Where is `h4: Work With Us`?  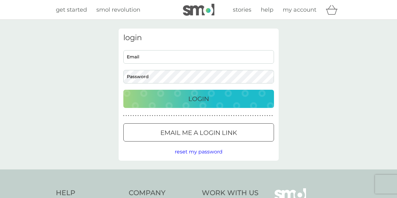
h4: Work With Us is located at coordinates (230, 193).